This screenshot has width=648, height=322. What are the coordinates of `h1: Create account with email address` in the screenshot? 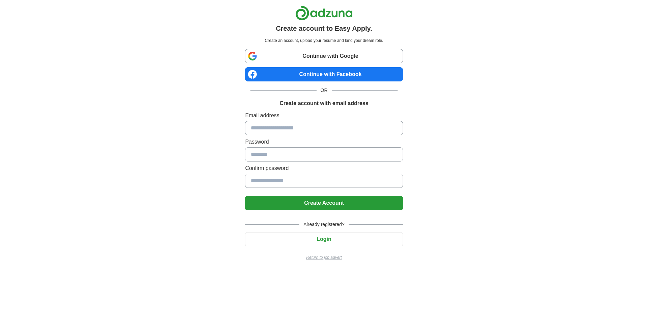 It's located at (324, 103).